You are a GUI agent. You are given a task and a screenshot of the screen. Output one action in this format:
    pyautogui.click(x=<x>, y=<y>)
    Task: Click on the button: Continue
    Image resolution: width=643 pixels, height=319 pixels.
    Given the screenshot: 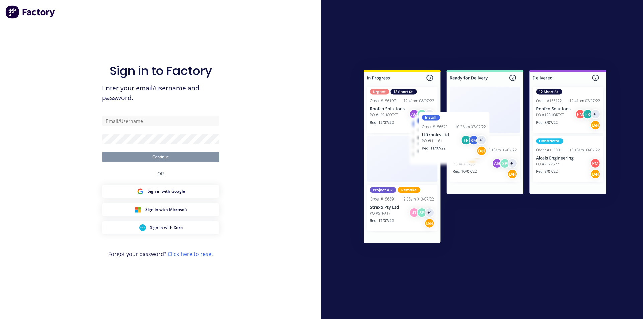 What is the action you would take?
    pyautogui.click(x=161, y=157)
    